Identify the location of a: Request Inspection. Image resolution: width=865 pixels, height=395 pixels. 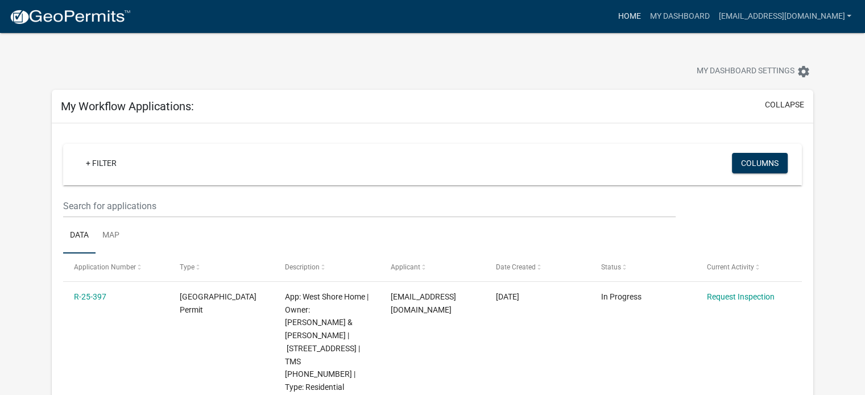
(740, 297).